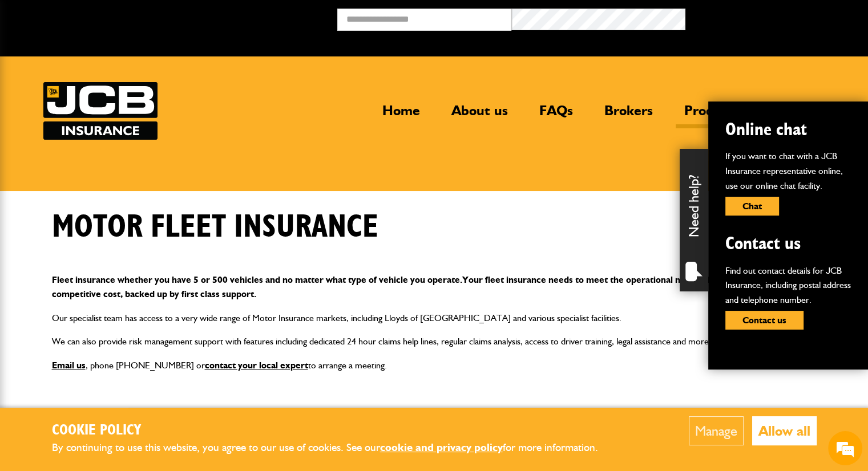  What do you see at coordinates (434, 342) in the screenshot?
I see `p: We can also provide risk management support with features including dedicated 24 hour claims help...` at bounding box center [434, 342].